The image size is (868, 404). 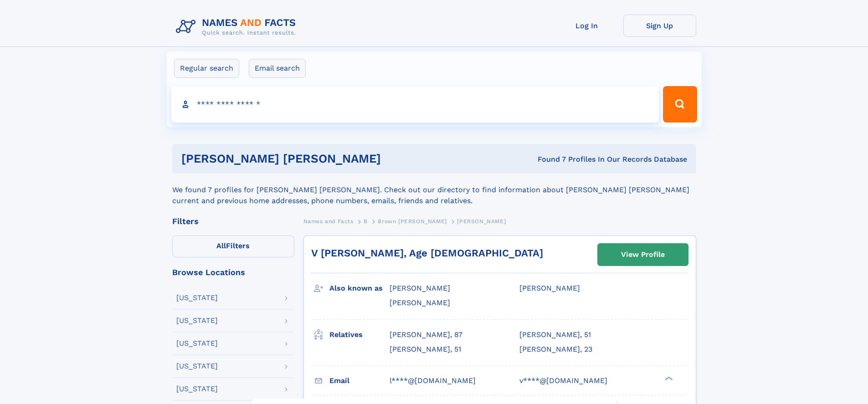 I want to click on a: B, so click(x=365, y=221).